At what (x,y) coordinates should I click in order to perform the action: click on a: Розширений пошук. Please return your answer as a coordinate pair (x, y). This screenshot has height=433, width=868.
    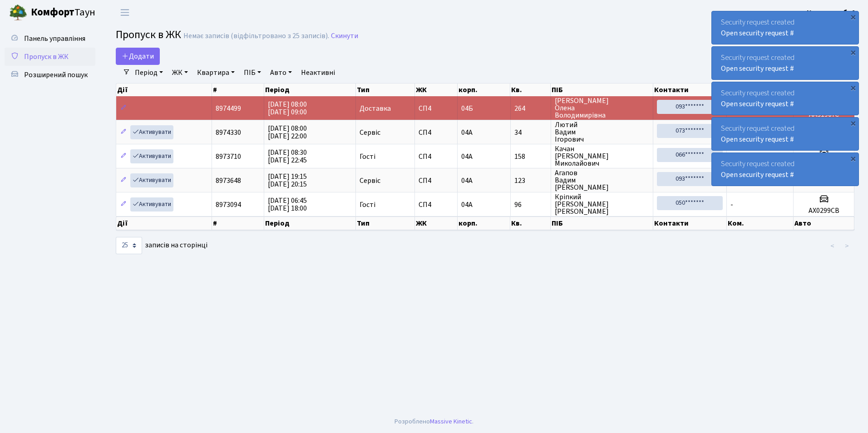
    Looking at the image, I should click on (50, 75).